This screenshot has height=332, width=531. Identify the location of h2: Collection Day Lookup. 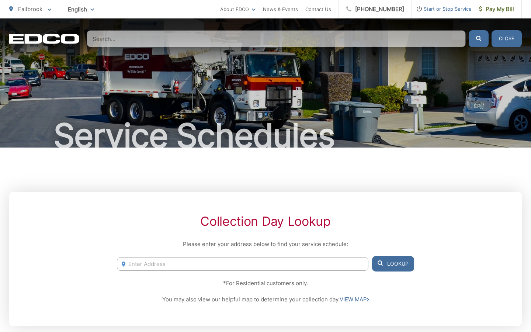
(266, 221).